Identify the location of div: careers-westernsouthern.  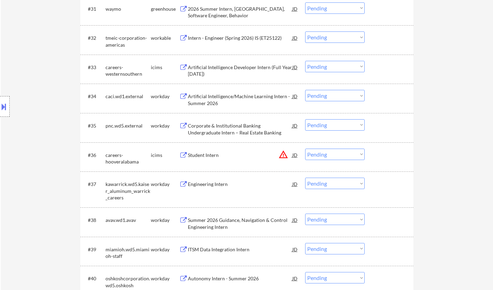
(128, 71).